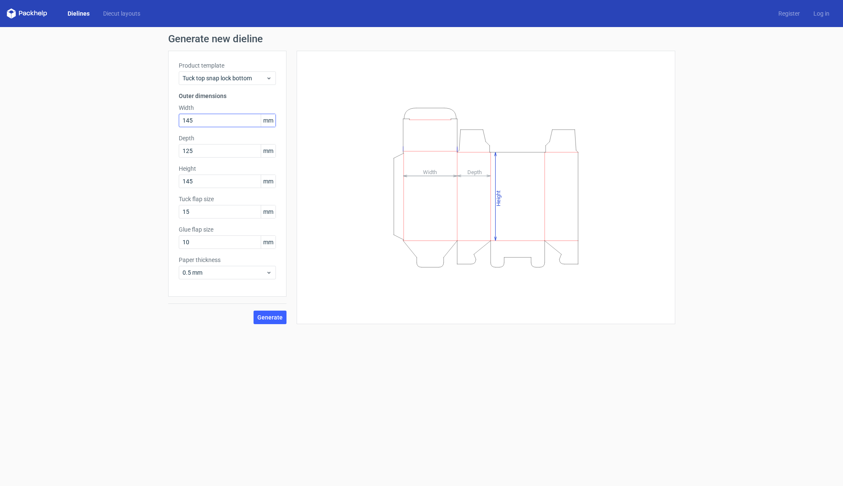  I want to click on tspan: Depth, so click(474, 171).